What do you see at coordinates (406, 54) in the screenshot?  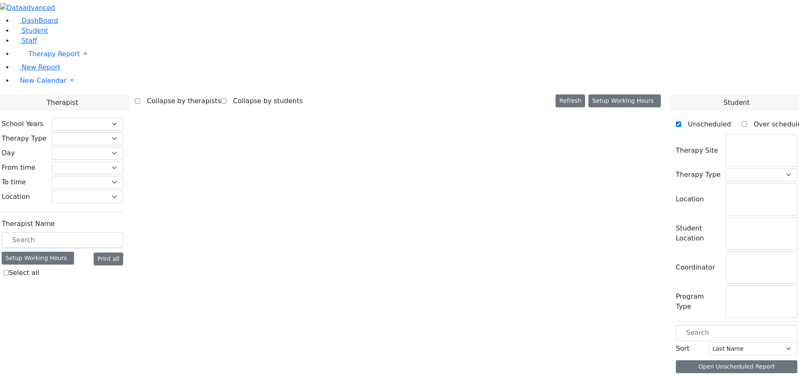 I see `a: Therapy Report` at bounding box center [406, 54].